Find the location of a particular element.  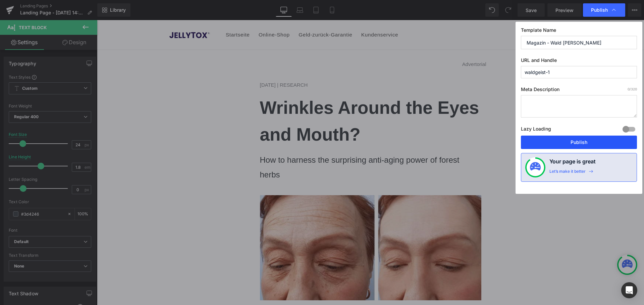

h4: Your page is great is located at coordinates (572, 163).